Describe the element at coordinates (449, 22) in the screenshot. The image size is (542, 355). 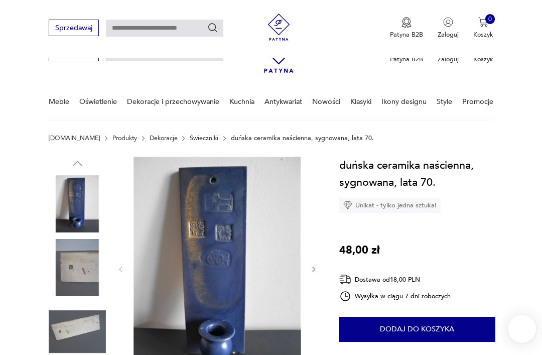
I see `img: Ikonka użytkownika` at that location.